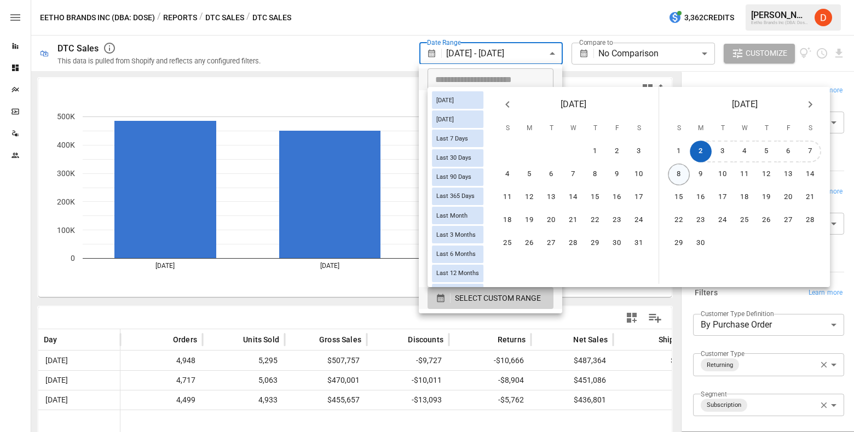 This screenshot has height=432, width=854. What do you see at coordinates (457, 177) in the screenshot?
I see `div: Last 90 Days` at bounding box center [457, 177].